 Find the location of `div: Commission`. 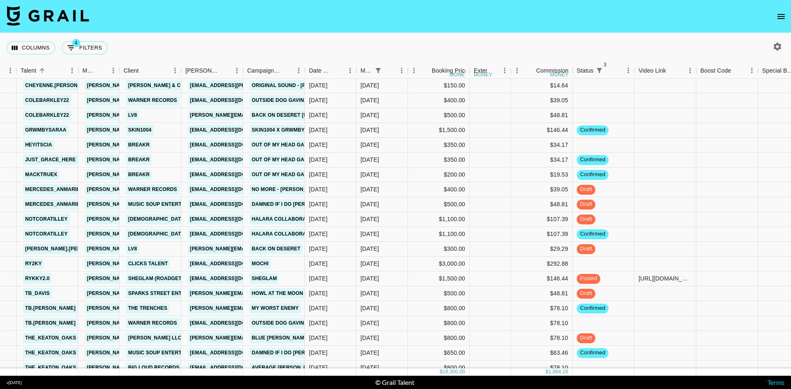

div: Commission is located at coordinates (552, 70).